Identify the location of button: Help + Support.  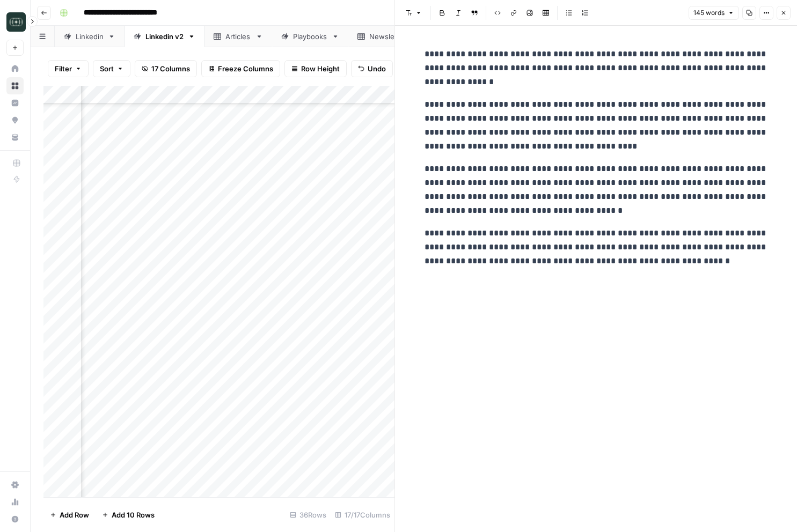
(15, 519).